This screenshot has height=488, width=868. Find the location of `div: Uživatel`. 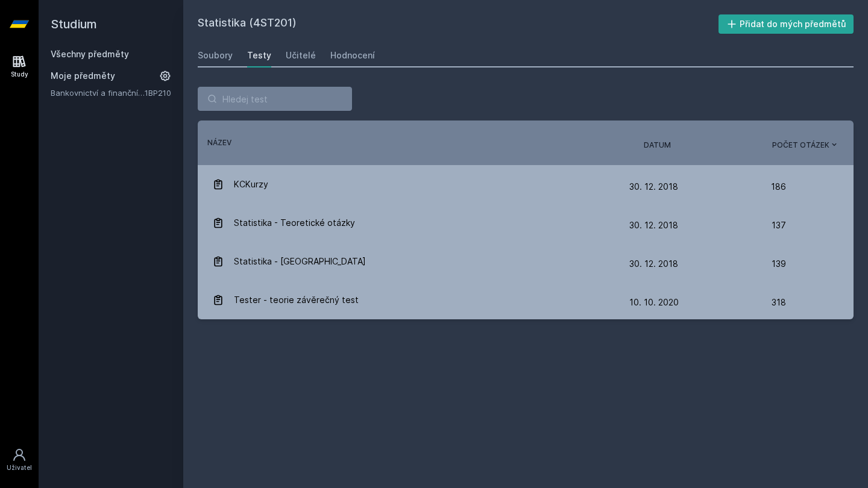

div: Uživatel is located at coordinates (19, 468).